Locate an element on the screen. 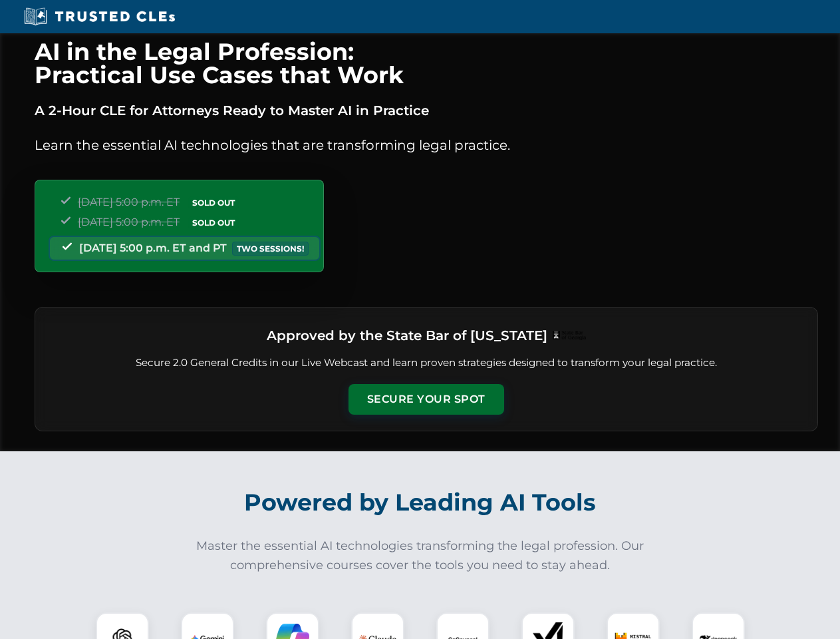 The width and height of the screenshot is (840, 639). p: A 2-Hour CLE for Attorneys Ready to Master AI in Practice is located at coordinates (427, 110).